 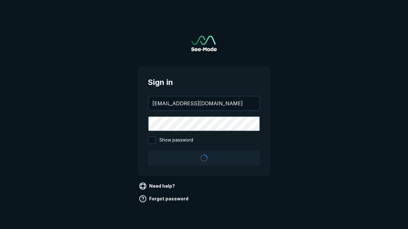 I want to click on a: Go to sign in, so click(x=204, y=43).